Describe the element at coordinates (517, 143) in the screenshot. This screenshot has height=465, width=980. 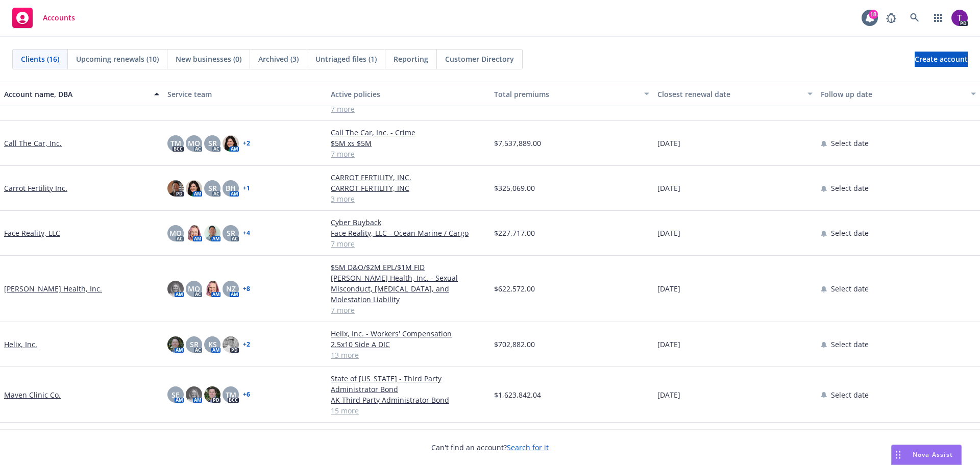
I see `span: $7,537,889.00` at that location.